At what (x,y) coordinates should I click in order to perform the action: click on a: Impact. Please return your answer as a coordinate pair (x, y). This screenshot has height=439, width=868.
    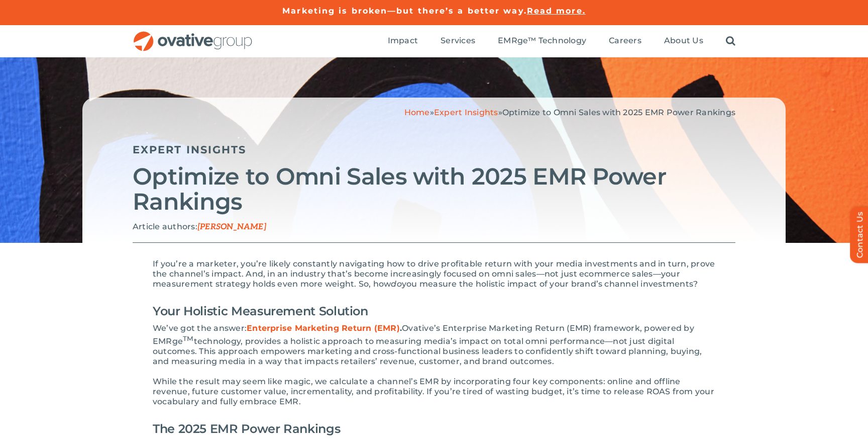
    Looking at the image, I should click on (403, 41).